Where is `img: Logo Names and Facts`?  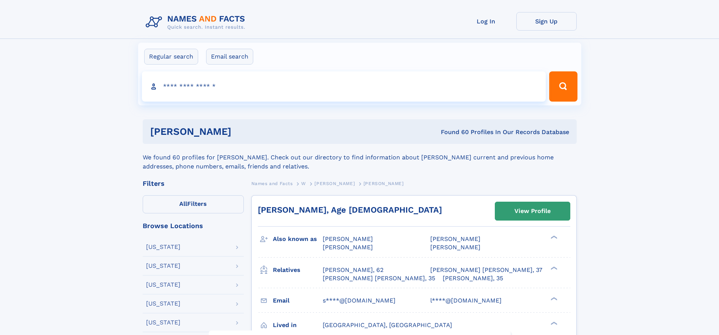 img: Logo Names and Facts is located at coordinates (197, 22).